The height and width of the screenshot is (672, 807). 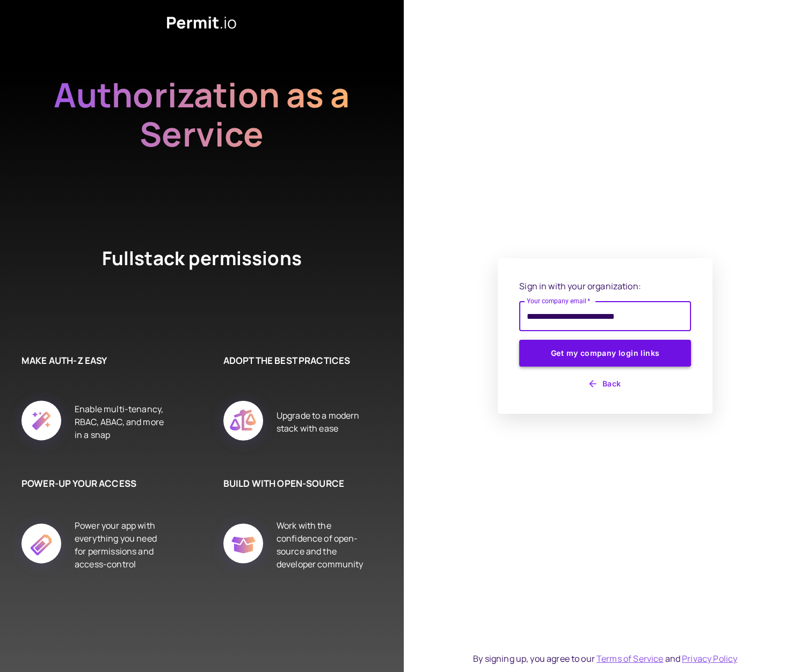 I want to click on div: By signing up, you agree to our and, so click(x=605, y=659).